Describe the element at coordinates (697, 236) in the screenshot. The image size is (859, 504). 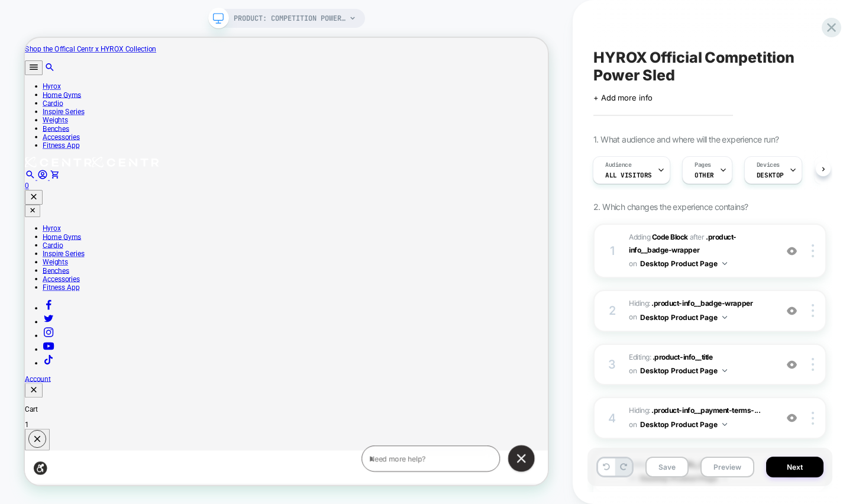
I see `span: AFTER` at that location.